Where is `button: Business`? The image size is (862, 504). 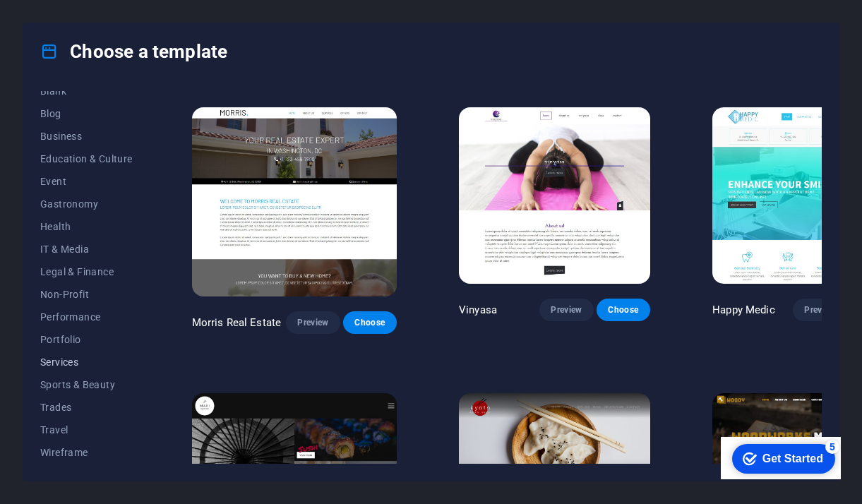
button: Business is located at coordinates (86, 136).